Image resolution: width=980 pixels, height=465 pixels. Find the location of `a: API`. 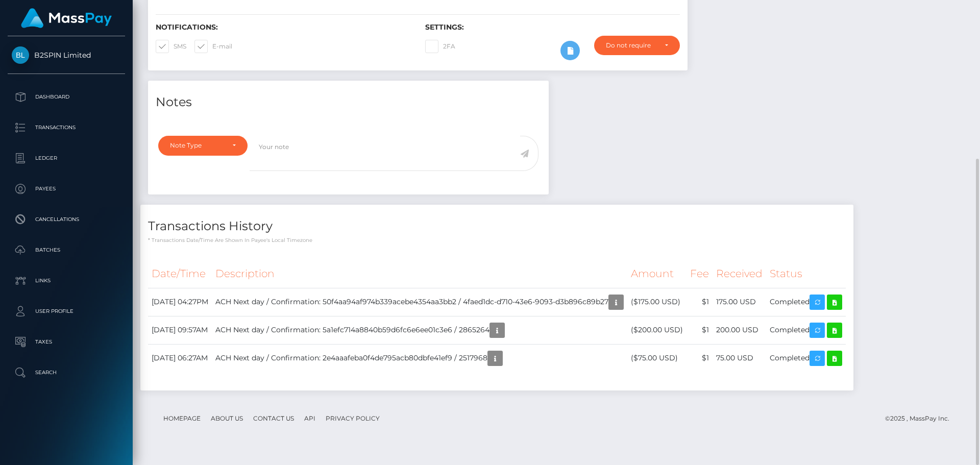

a: API is located at coordinates (310, 418).